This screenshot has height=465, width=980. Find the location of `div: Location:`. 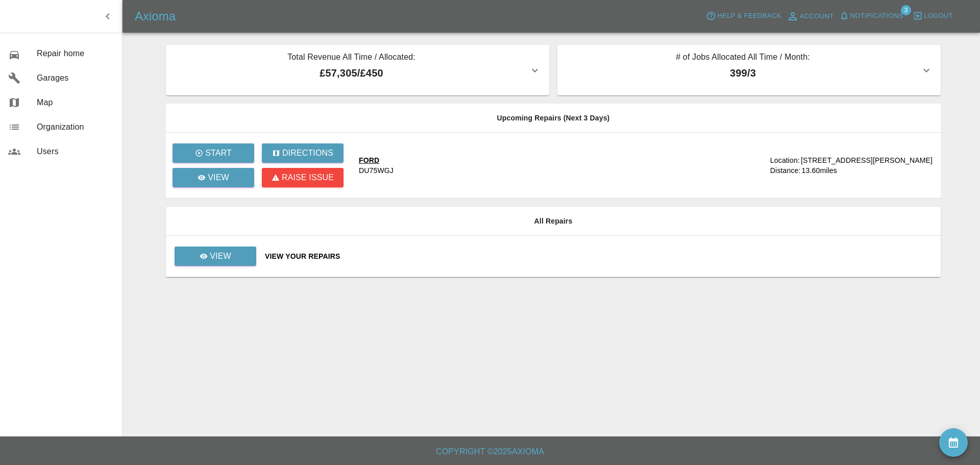

div: Location: is located at coordinates (785, 160).